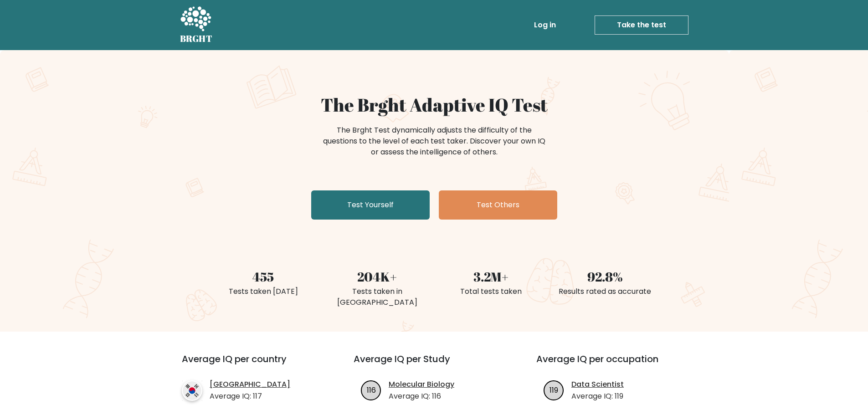 This screenshot has height=415, width=868. Describe the element at coordinates (191, 390) in the screenshot. I see `img: country` at that location.